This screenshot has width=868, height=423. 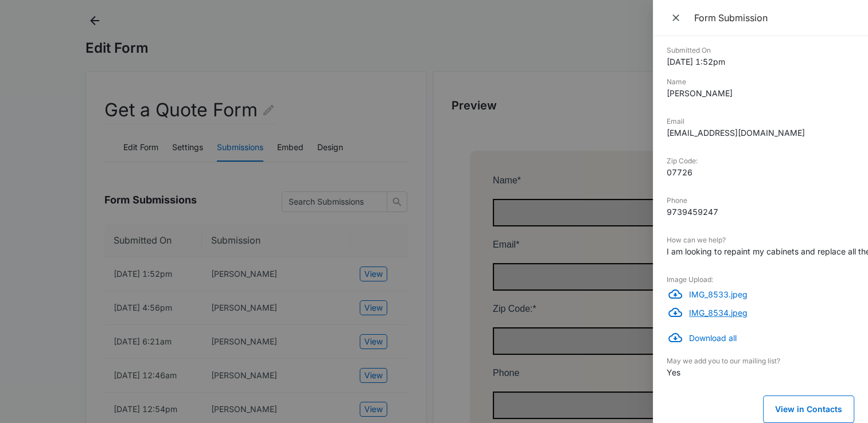 I want to click on span: Close, so click(x=677, y=18).